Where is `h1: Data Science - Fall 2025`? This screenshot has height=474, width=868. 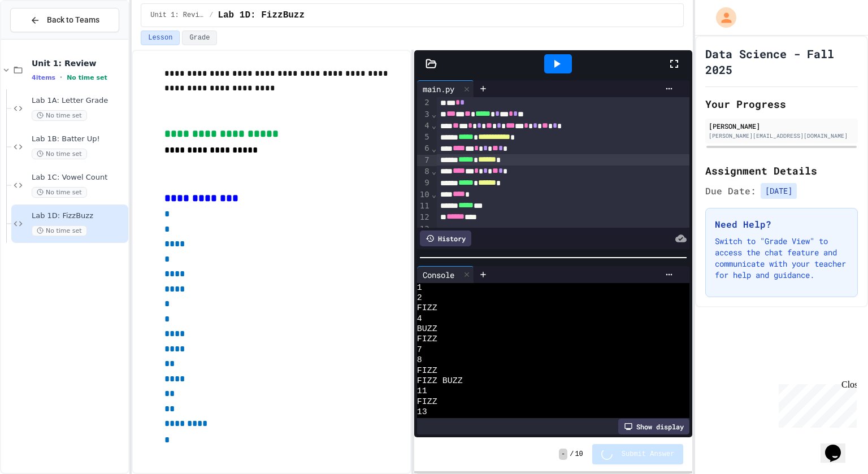 h1: Data Science - Fall 2025 is located at coordinates (782, 62).